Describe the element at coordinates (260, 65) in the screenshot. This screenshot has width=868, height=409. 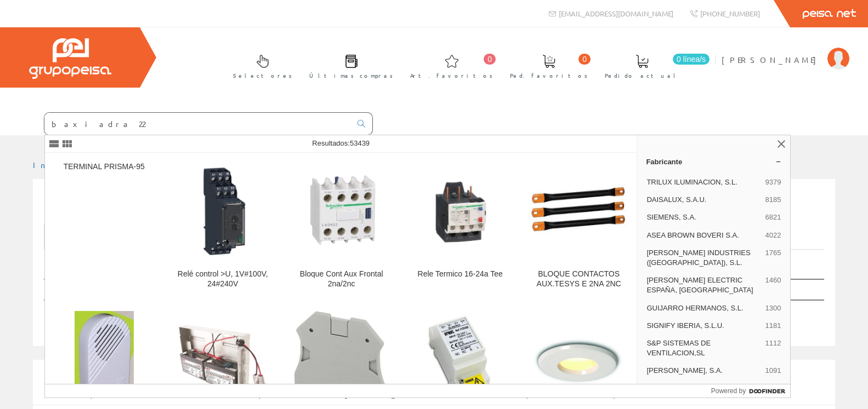
I see `a: Selectores` at that location.